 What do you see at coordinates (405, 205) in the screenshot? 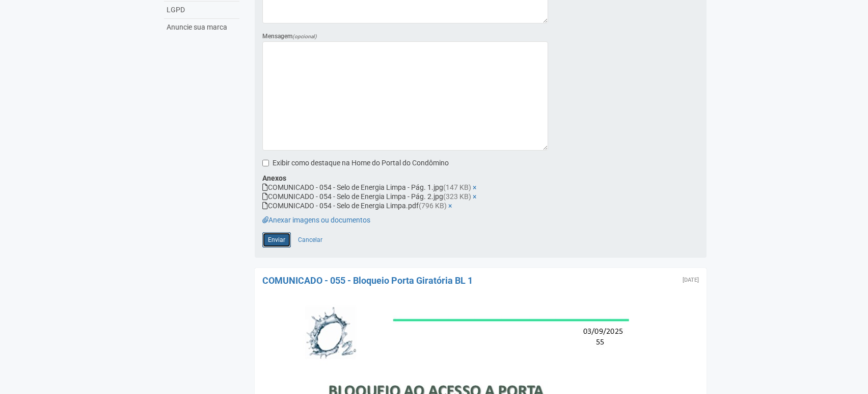
I see `div: COMUNICADO - 054 - Selo de Energia Limpa.pdf` at bounding box center [405, 205].